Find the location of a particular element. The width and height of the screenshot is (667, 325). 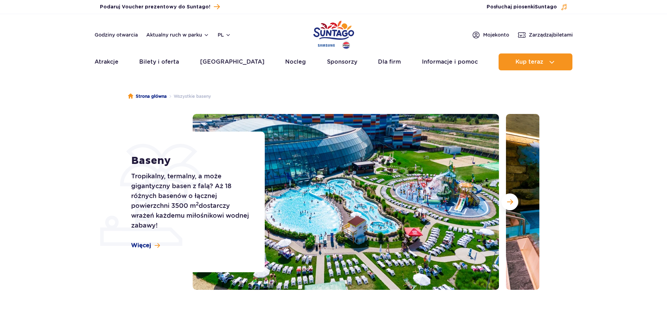

a: Informacje i pomoc is located at coordinates (450, 62).